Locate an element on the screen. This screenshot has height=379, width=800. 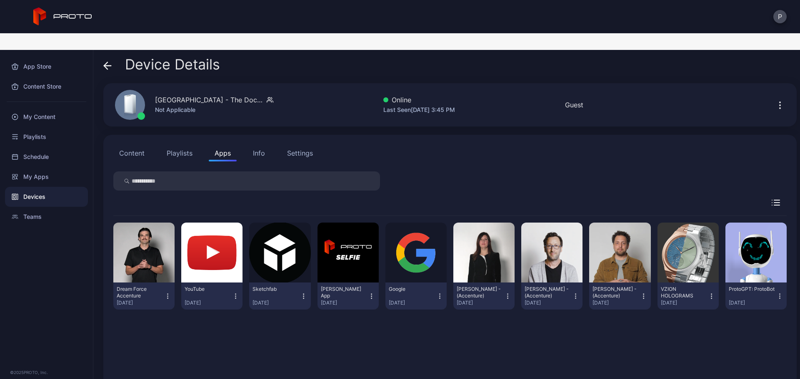
button: Settings is located at coordinates (300, 153).